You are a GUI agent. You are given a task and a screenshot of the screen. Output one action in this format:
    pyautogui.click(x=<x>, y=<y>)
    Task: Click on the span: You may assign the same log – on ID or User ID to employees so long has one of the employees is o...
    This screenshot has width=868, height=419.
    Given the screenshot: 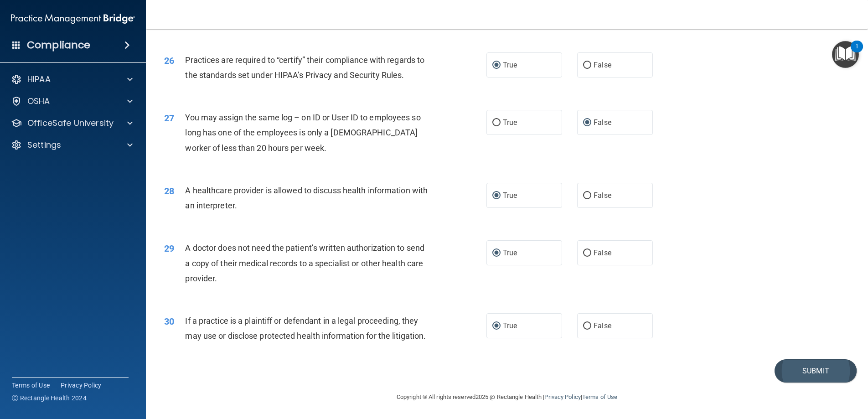 What is the action you would take?
    pyautogui.click(x=303, y=132)
    